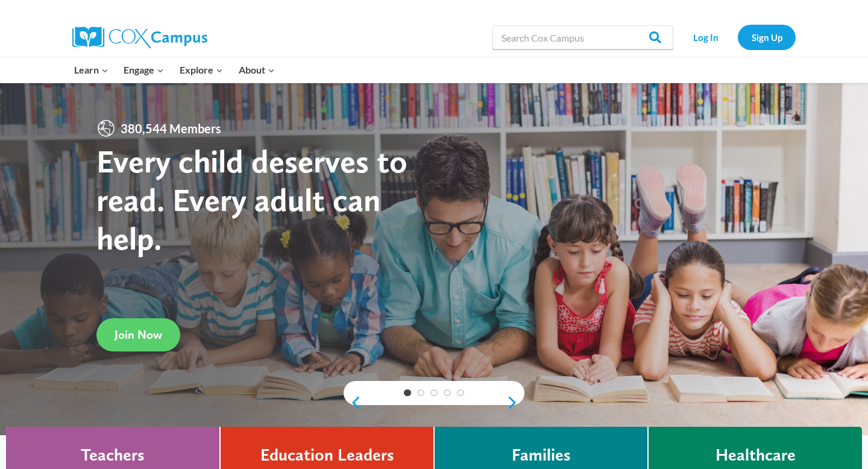  I want to click on a: 1, so click(408, 393).